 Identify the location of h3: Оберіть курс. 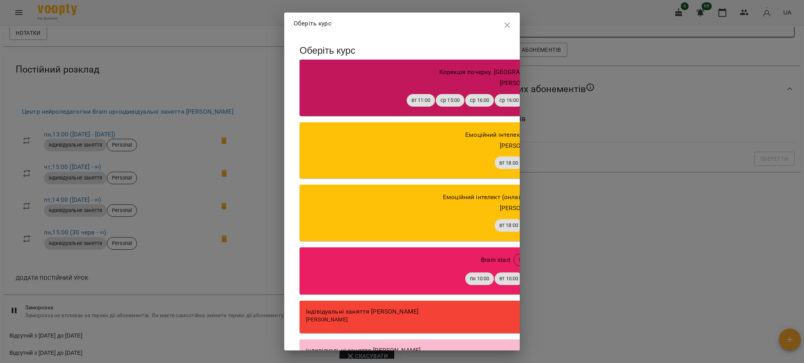
(523, 51).